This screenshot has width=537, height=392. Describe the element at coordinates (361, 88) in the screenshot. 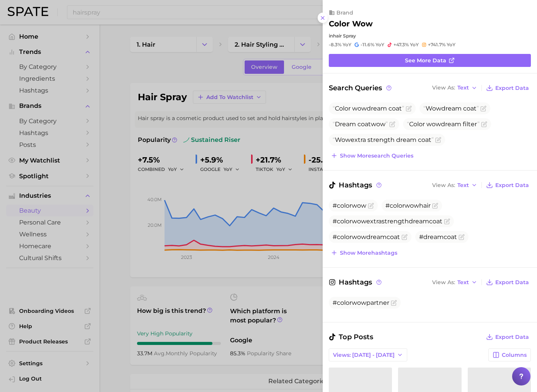

I see `span: Search Queries` at that location.